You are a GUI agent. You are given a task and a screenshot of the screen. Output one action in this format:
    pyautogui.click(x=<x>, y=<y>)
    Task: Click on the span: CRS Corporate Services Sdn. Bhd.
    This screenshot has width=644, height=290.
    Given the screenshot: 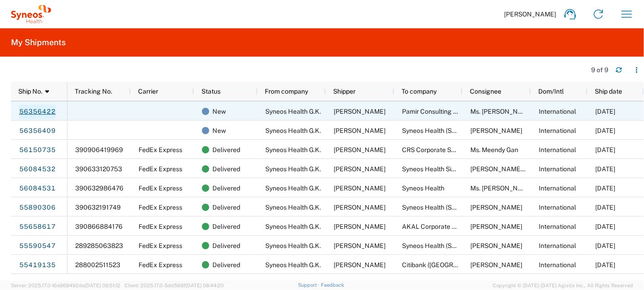 What is the action you would take?
    pyautogui.click(x=452, y=150)
    